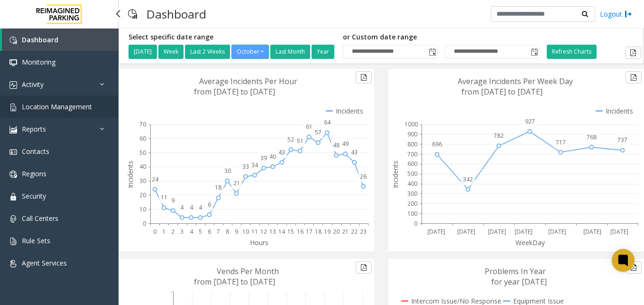  What do you see at coordinates (207, 52) in the screenshot?
I see `button: Last 2 Weeks` at bounding box center [207, 52].